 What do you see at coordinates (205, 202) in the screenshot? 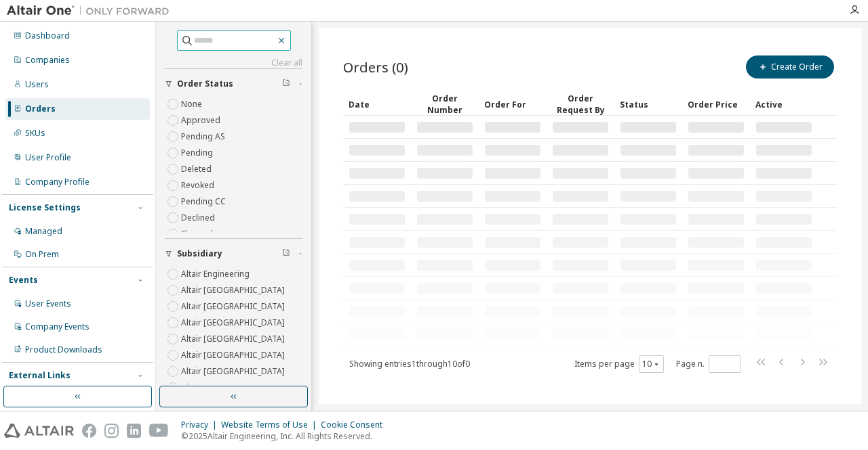
I see `label: Pending CC` at bounding box center [205, 202].